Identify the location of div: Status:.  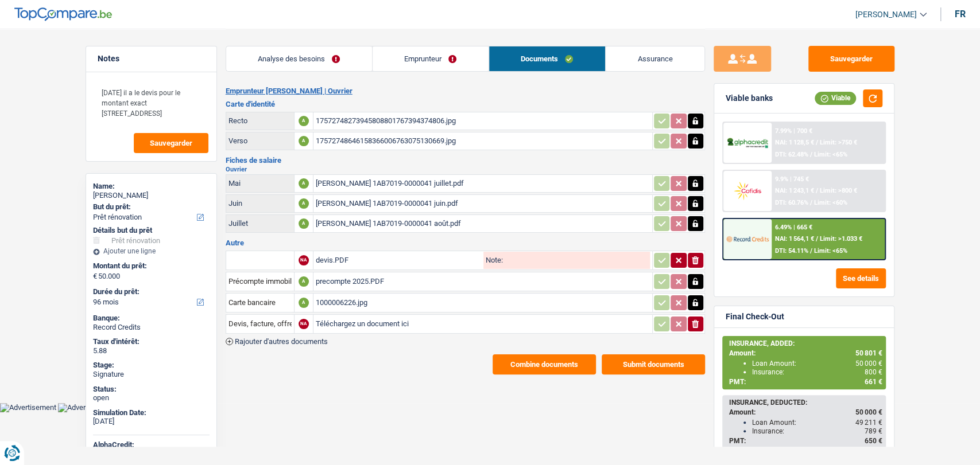
(151, 389).